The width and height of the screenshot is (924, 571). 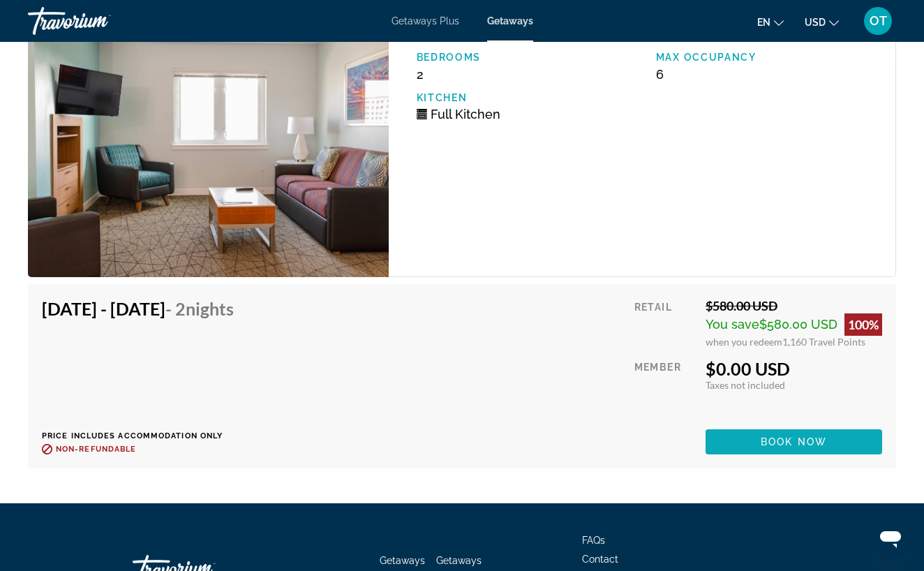 What do you see at coordinates (143, 436) in the screenshot?
I see `p: Price includes accommodation only` at bounding box center [143, 436].